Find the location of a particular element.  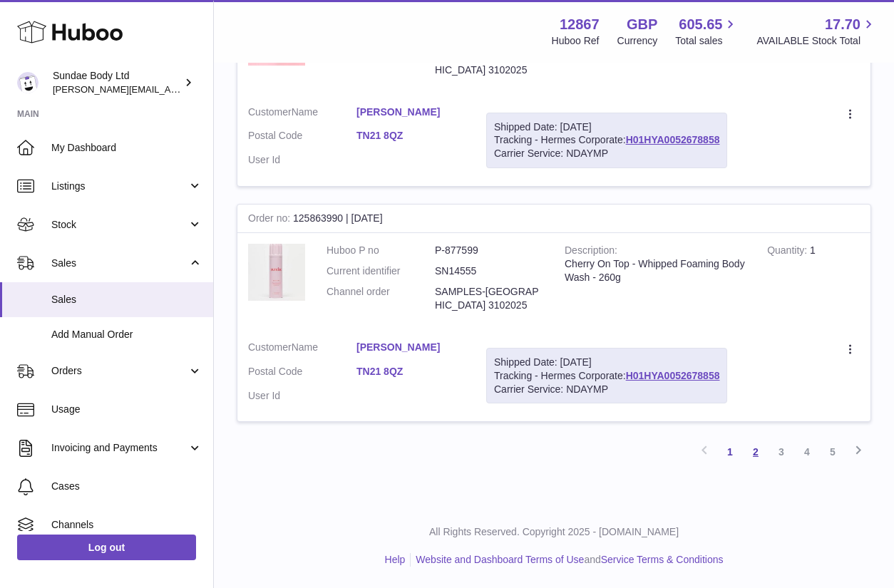

span: 605.65 is located at coordinates (700, 24).